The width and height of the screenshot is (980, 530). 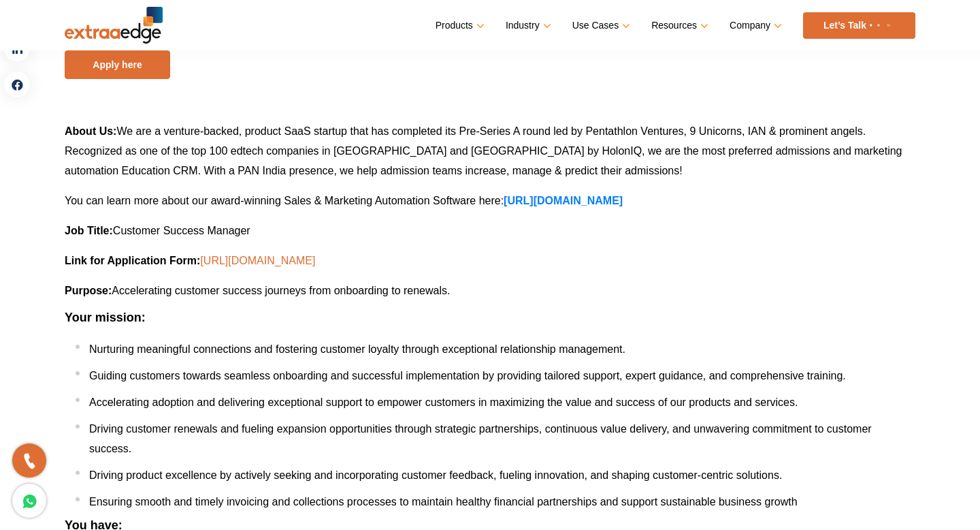 I want to click on b: Job Title, so click(x=87, y=230).